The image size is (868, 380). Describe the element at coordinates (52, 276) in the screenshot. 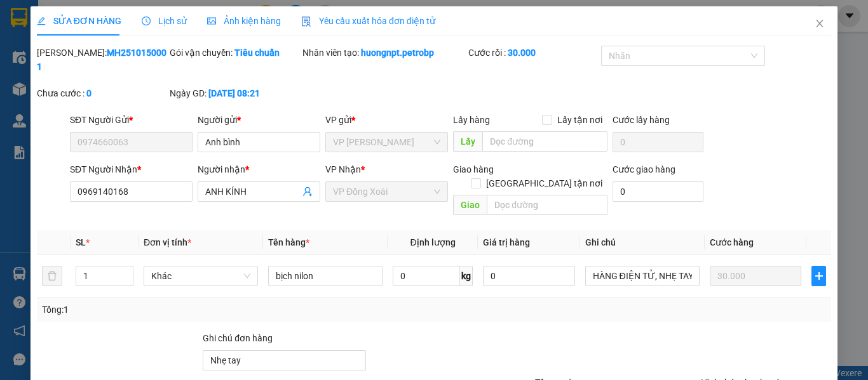

I see `button: delete` at that location.